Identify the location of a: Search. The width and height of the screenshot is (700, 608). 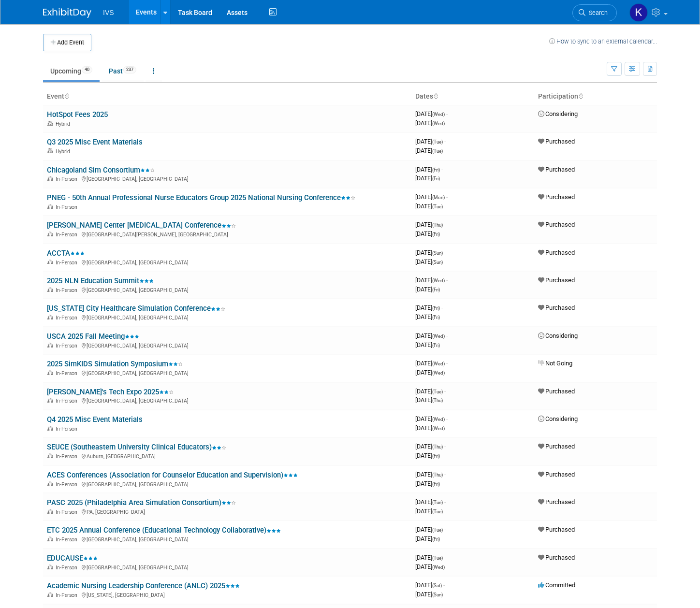
(595, 12).